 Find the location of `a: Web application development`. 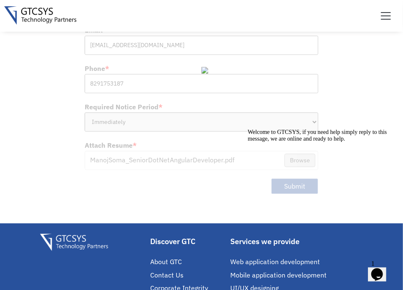

a: Web application development is located at coordinates (304, 262).